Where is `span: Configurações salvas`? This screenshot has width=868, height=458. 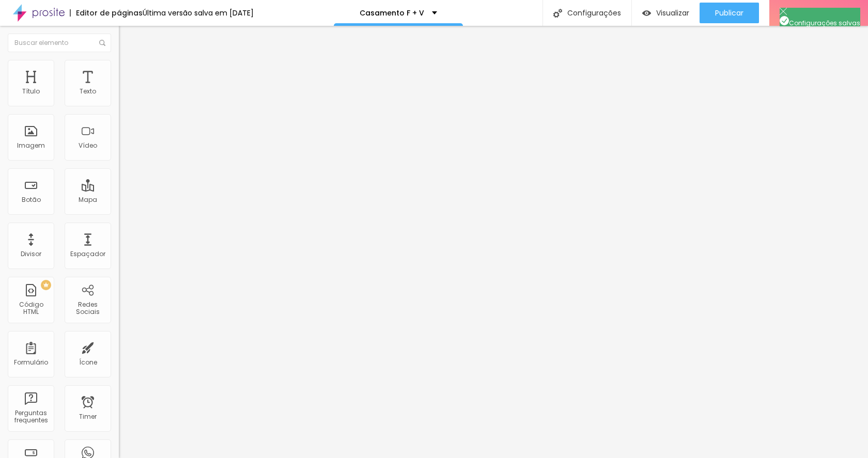
span: Configurações salvas is located at coordinates (820, 22).